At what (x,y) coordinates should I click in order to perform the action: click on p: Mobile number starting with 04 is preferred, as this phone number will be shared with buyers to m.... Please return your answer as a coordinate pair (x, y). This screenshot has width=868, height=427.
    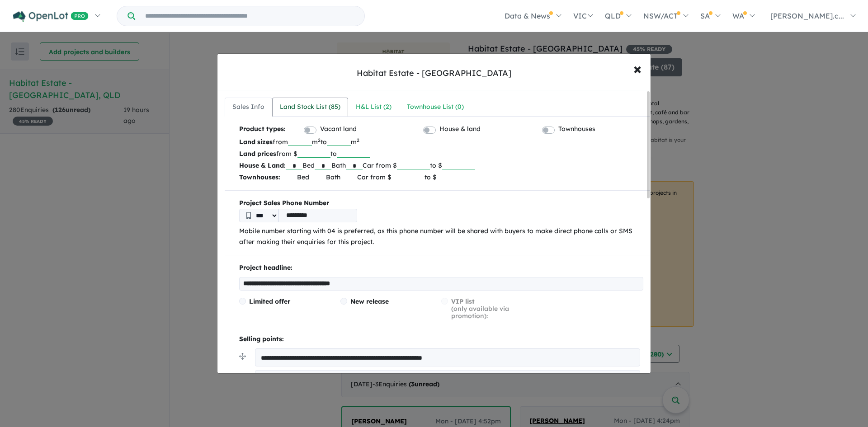
    Looking at the image, I should click on (441, 237).